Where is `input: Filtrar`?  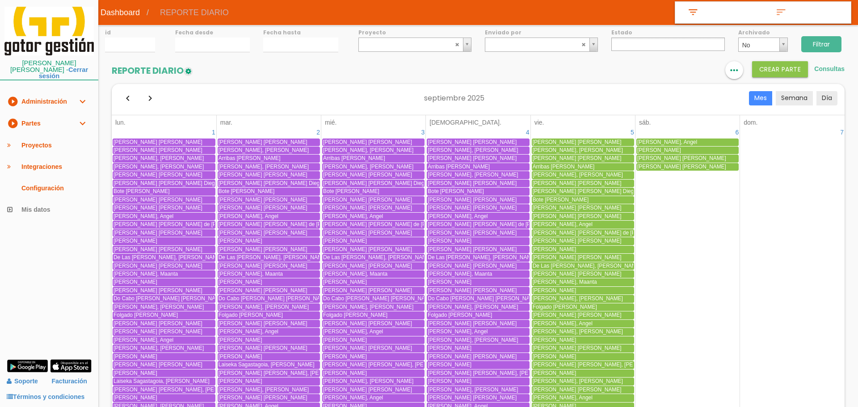
input: Filtrar is located at coordinates (821, 44).